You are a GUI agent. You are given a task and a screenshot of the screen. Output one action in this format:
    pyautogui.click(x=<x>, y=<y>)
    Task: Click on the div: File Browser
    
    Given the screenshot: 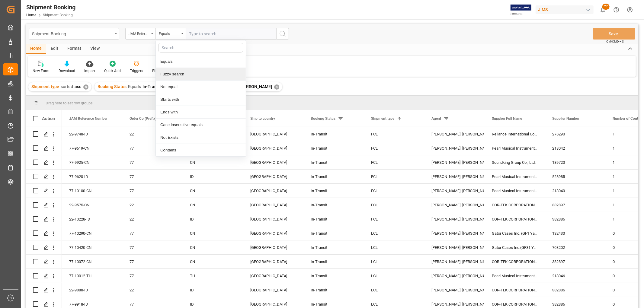 What is the action you would take?
    pyautogui.click(x=162, y=71)
    